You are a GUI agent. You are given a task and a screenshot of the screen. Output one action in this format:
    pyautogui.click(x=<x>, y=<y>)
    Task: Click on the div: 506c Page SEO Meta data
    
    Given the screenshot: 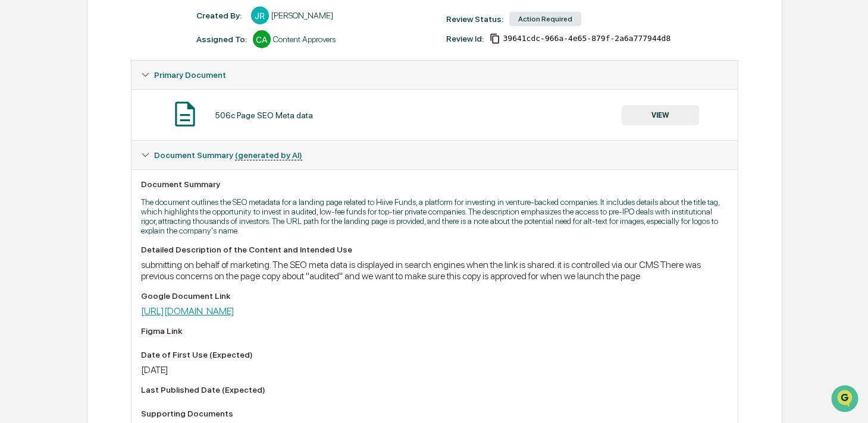 What is the action you would take?
    pyautogui.click(x=264, y=116)
    